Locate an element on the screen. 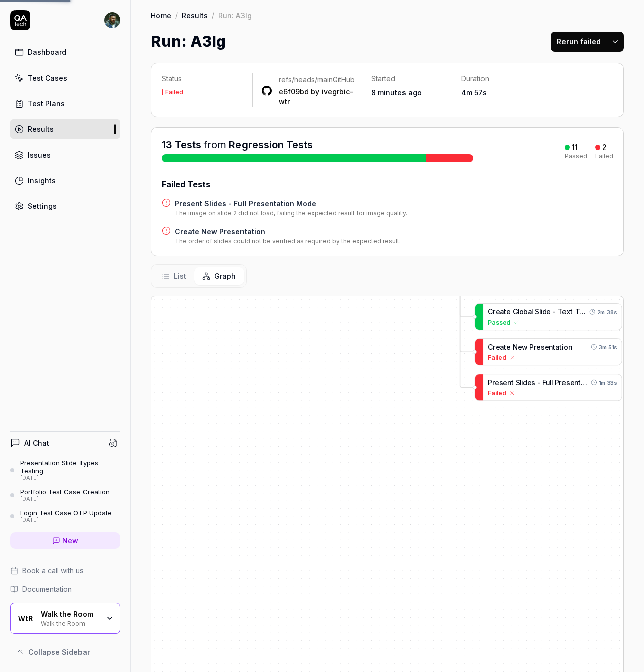 Image resolution: width=644 pixels, height=672 pixels. button: List is located at coordinates (173, 275).